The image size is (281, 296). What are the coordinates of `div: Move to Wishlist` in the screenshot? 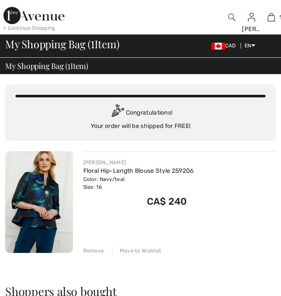 It's located at (137, 250).